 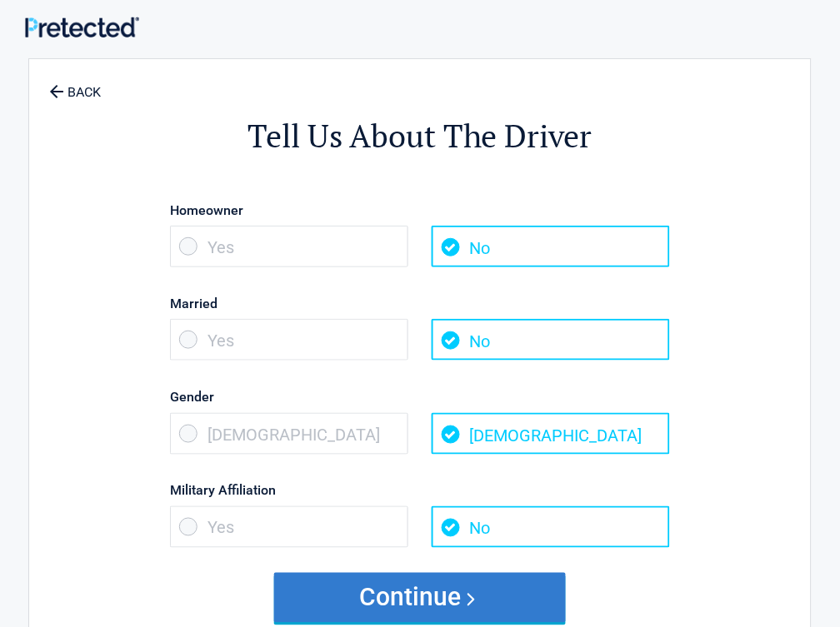 I want to click on button: Continue, so click(x=420, y=598).